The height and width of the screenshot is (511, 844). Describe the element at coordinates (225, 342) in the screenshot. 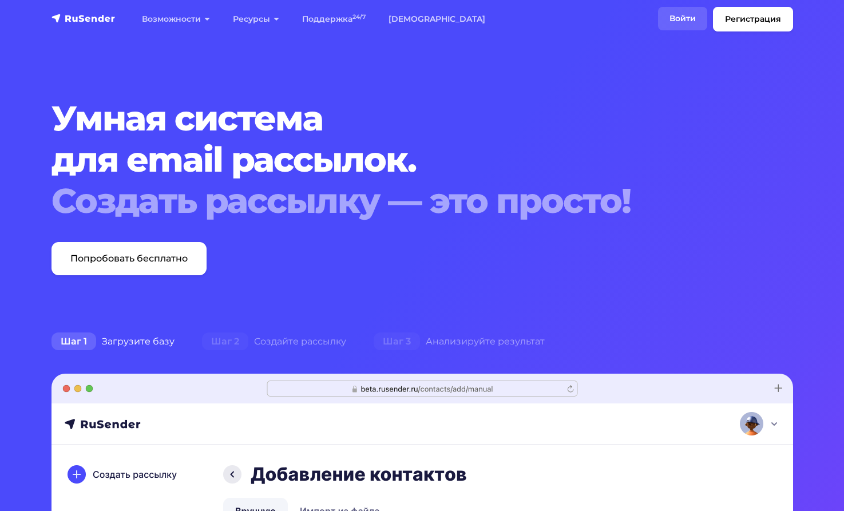

I see `span: Шаг 2` at that location.